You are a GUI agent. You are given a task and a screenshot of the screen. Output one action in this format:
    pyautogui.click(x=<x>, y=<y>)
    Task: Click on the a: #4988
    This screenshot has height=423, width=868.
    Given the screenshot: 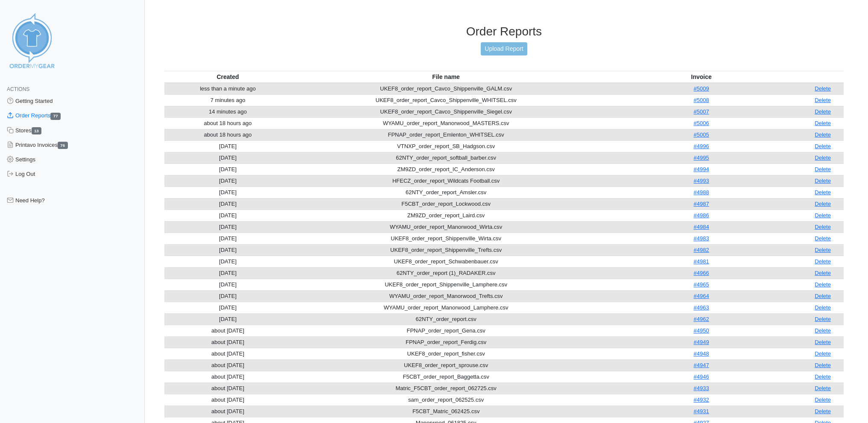 What is the action you would take?
    pyautogui.click(x=702, y=192)
    